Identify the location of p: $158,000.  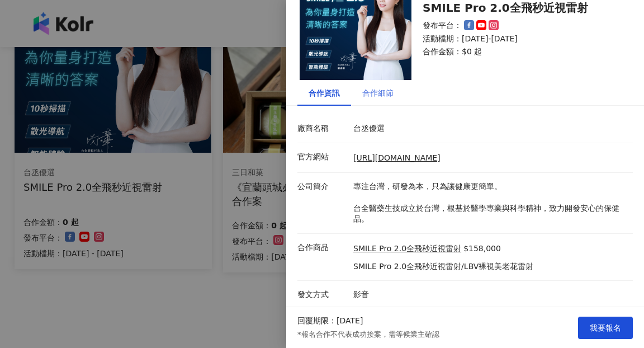
(482, 249).